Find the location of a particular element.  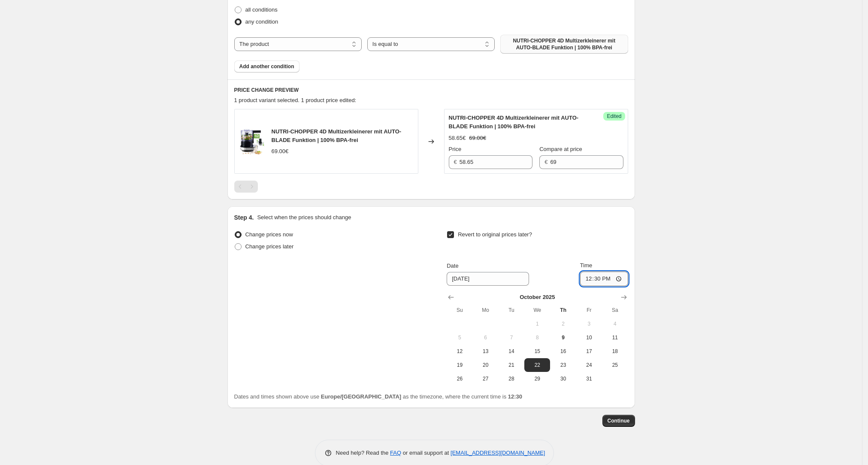

th: Sunday is located at coordinates (459, 311).